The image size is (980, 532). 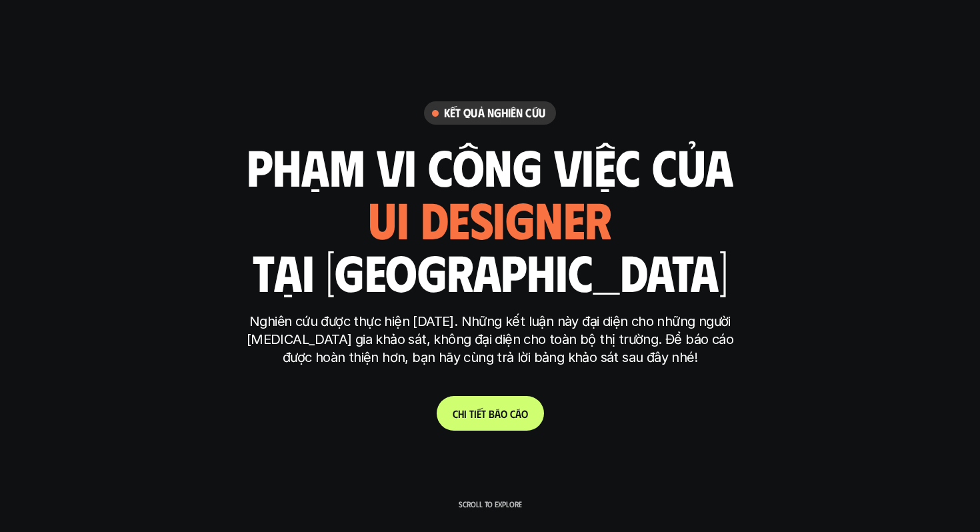 What do you see at coordinates (490, 166) in the screenshot?
I see `h1: phạm vi công việc của` at bounding box center [490, 166].